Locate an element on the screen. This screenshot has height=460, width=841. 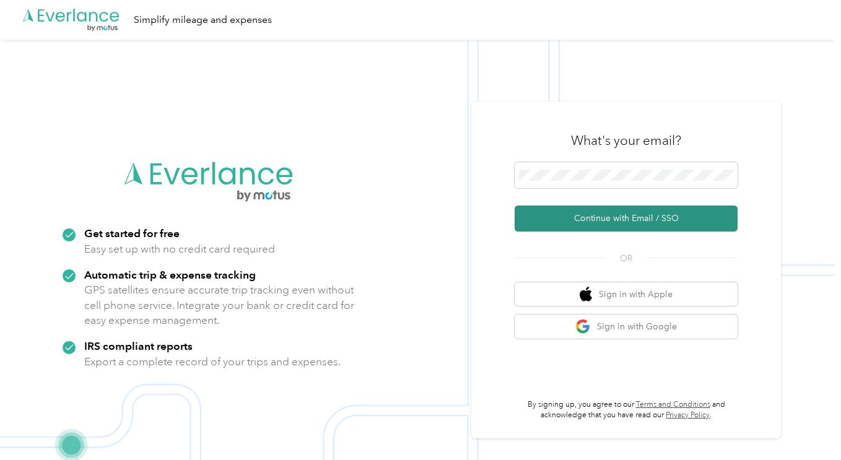
p: GPS satellites ensure accurate trip tracking even without cell phone service. Integrate your bank... is located at coordinates (219, 305).